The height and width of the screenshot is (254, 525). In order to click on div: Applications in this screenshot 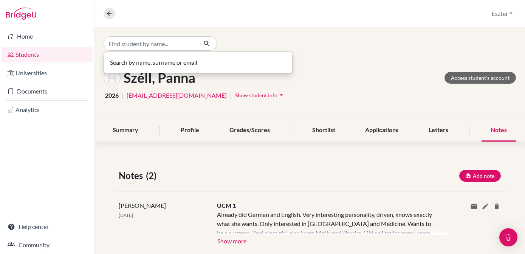, I will do `click(382, 130)`.